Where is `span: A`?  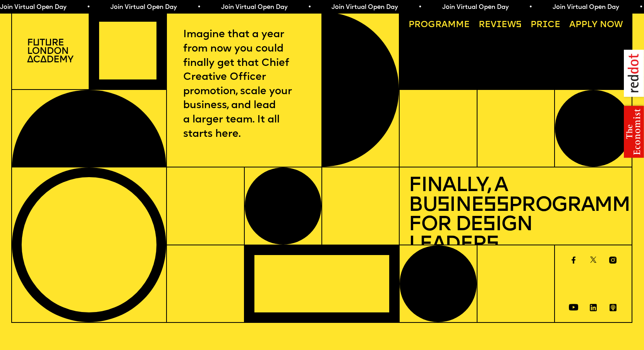
span: A is located at coordinates (573, 24).